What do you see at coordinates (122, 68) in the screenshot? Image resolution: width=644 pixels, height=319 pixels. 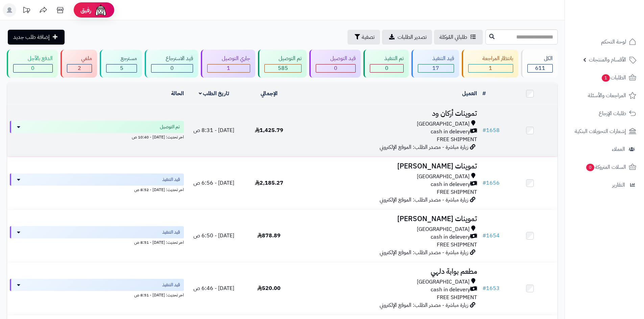 I see `span: 5` at bounding box center [122, 68].